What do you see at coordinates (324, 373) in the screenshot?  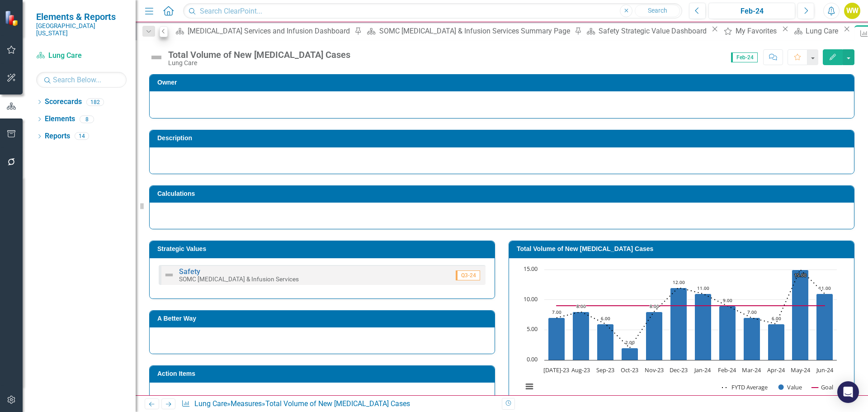 I see `h3: Action Items` at bounding box center [324, 373].